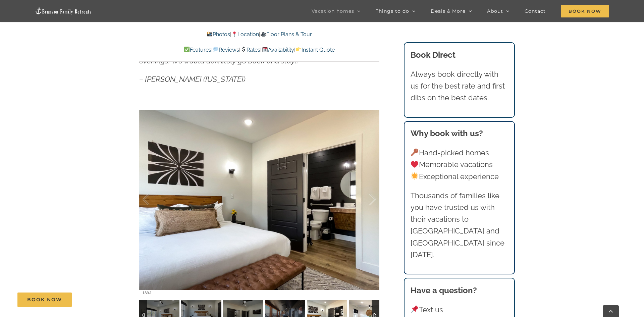 This screenshot has height=317, width=644. Describe the element at coordinates (286, 34) in the screenshot. I see `a: Floor Plans & Tour` at that location.